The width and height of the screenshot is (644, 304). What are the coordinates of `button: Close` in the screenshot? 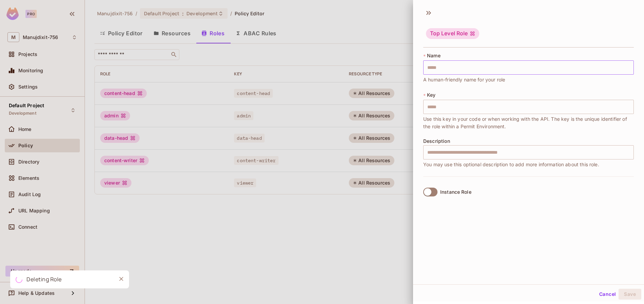 It's located at (121, 279).